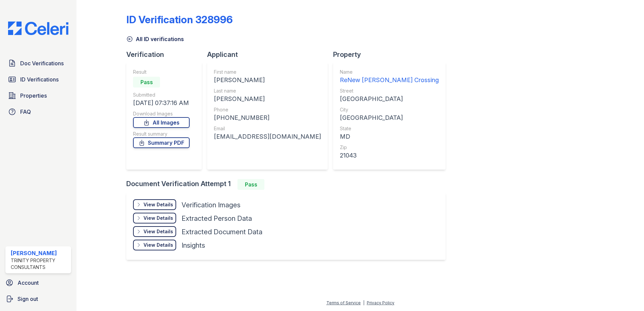  I want to click on div: Submitted, so click(161, 95).